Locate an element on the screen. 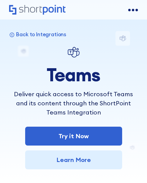 This screenshot has width=147, height=183. a: Try it Now is located at coordinates (74, 136).